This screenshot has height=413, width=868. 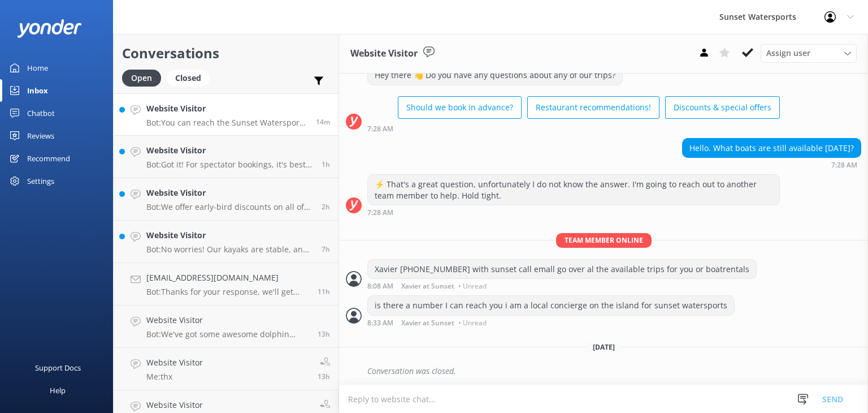 What do you see at coordinates (226, 156) in the screenshot?
I see `a: Website VisitorBot:Got it! For spectator bookings, it's best to contact our team directly to chec...` at bounding box center [226, 156].